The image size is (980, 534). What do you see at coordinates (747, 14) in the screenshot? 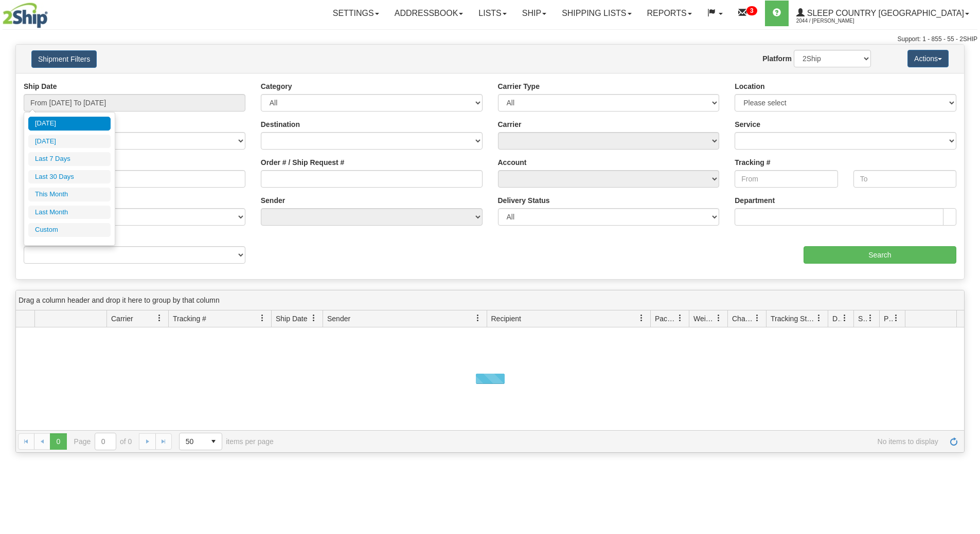
I see `a: 3` at bounding box center [747, 14].